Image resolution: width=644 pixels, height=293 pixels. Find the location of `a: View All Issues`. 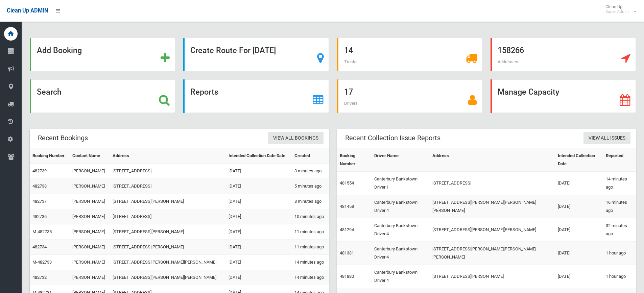

a: View All Issues is located at coordinates (606, 138).